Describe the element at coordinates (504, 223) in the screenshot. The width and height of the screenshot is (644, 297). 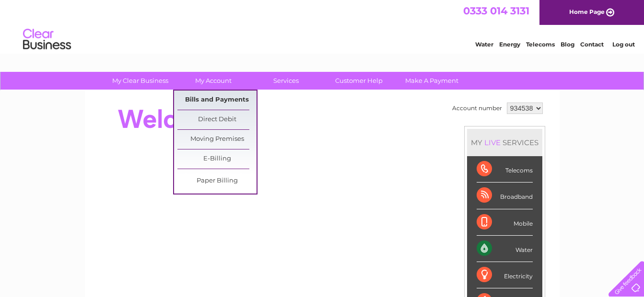
I see `div: Mobile` at that location.